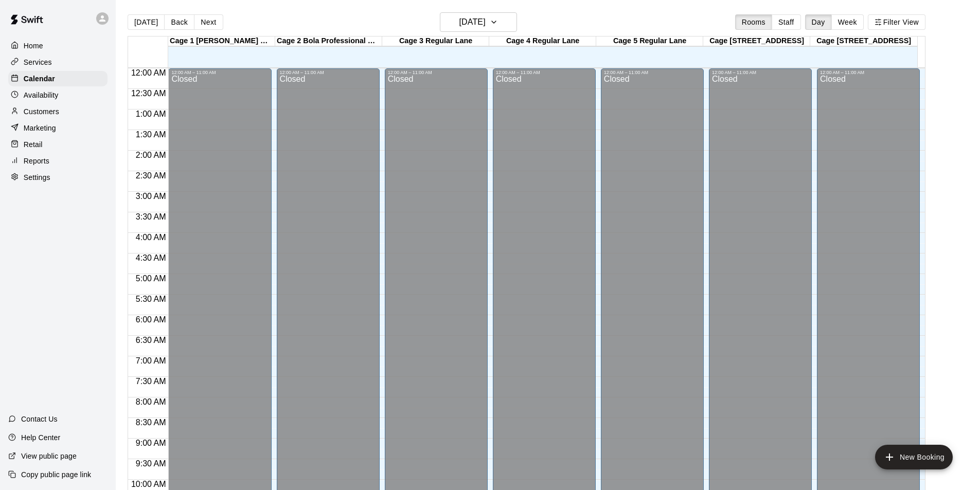 This screenshot has width=980, height=490. What do you see at coordinates (435, 41) in the screenshot?
I see `div: Cage 3 Regular Lane` at bounding box center [435, 41].